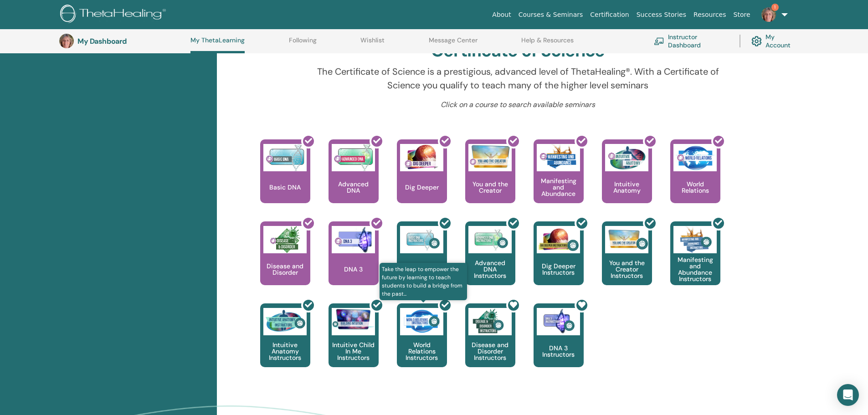 This screenshot has width=868, height=415. I want to click on img: Dig Deeper, so click(421, 158).